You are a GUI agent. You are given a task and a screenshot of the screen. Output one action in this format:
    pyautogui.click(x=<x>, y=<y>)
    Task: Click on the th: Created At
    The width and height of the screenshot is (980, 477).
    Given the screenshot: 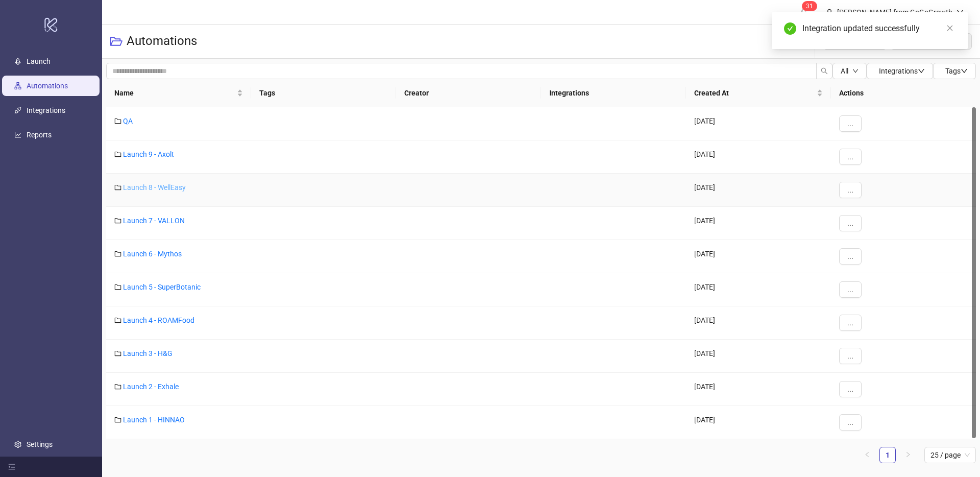 What is the action you would take?
    pyautogui.click(x=758, y=93)
    